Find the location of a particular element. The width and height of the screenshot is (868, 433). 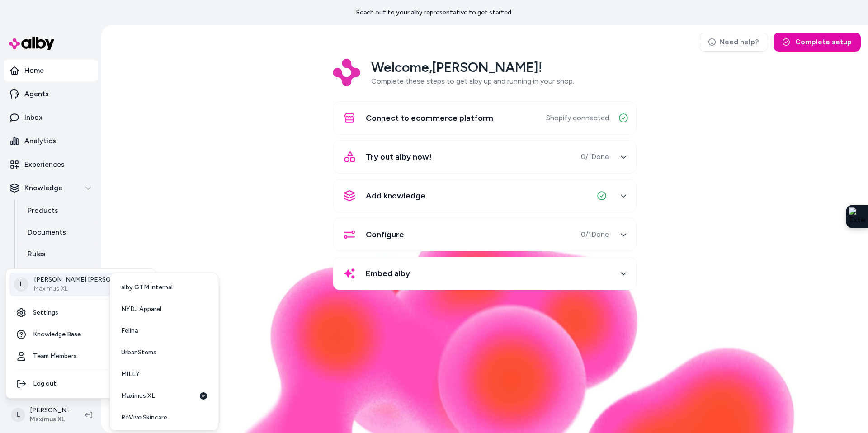

span: RéVive Skincare is located at coordinates (144, 417).